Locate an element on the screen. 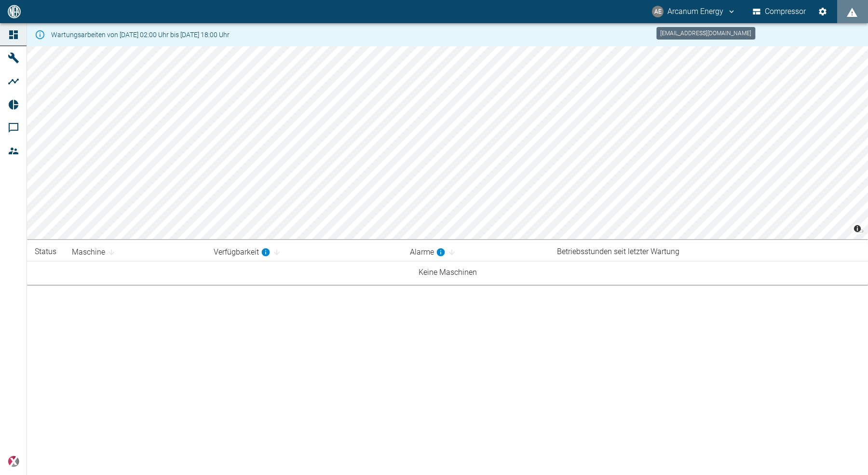 This screenshot has height=475, width=868. button: arcanum@neaxplore.com is located at coordinates (694, 11).